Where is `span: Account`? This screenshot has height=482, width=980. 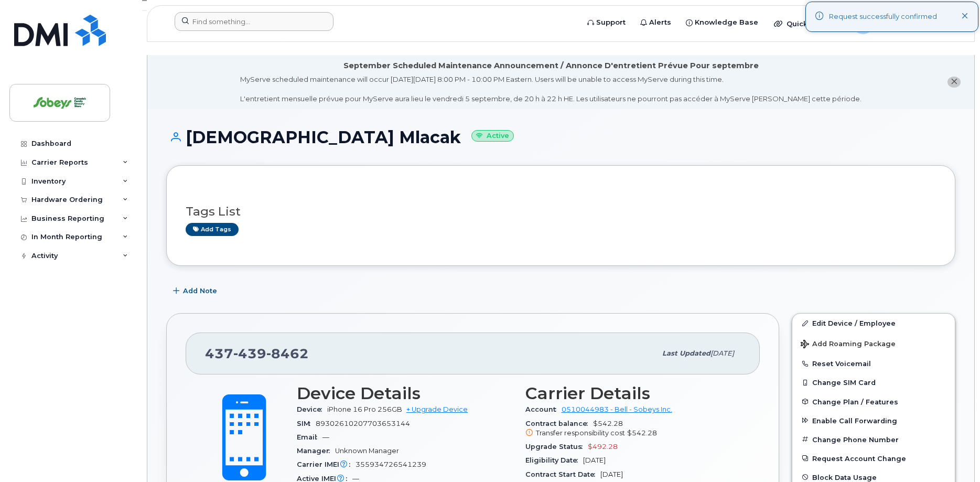 span: Account is located at coordinates (543, 409).